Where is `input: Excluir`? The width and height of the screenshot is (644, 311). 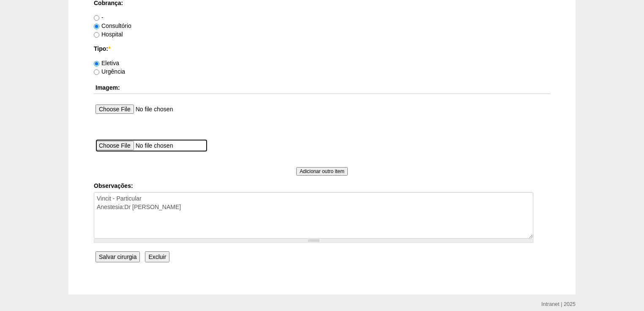 input: Excluir is located at coordinates (157, 257).